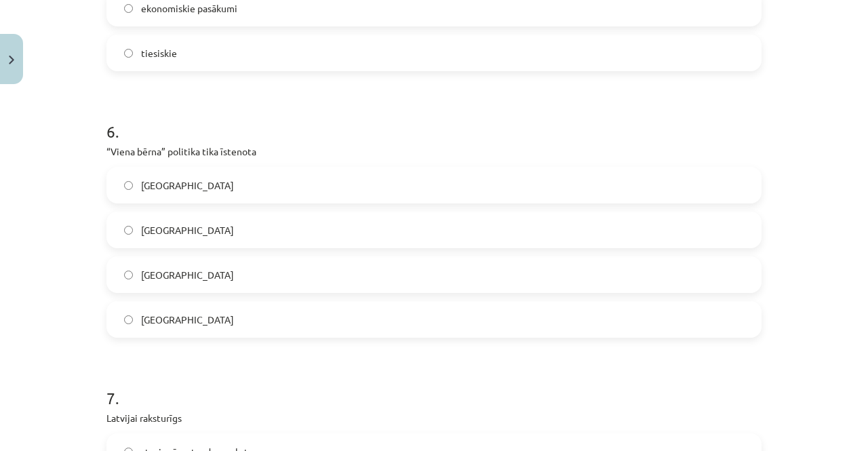  What do you see at coordinates (128, 53) in the screenshot?
I see `input: tiesiskie` at bounding box center [128, 53].